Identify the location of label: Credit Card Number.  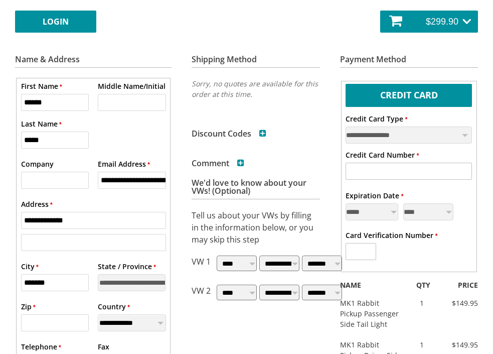
(382, 155).